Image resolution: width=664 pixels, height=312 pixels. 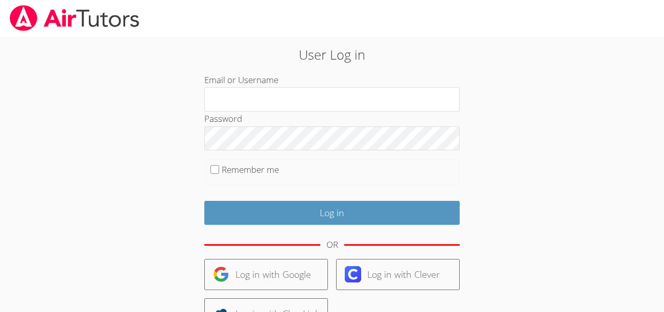 I want to click on input: Log in, so click(x=332, y=213).